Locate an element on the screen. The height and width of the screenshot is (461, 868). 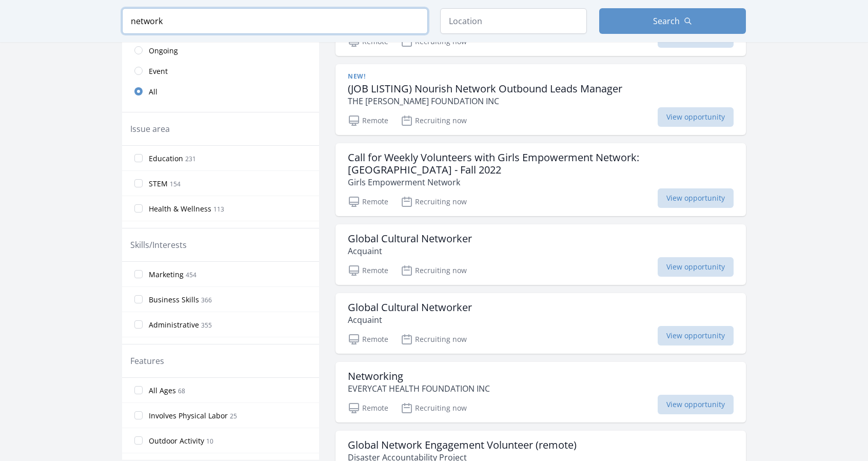
span: Business Skills is located at coordinates (174, 300).